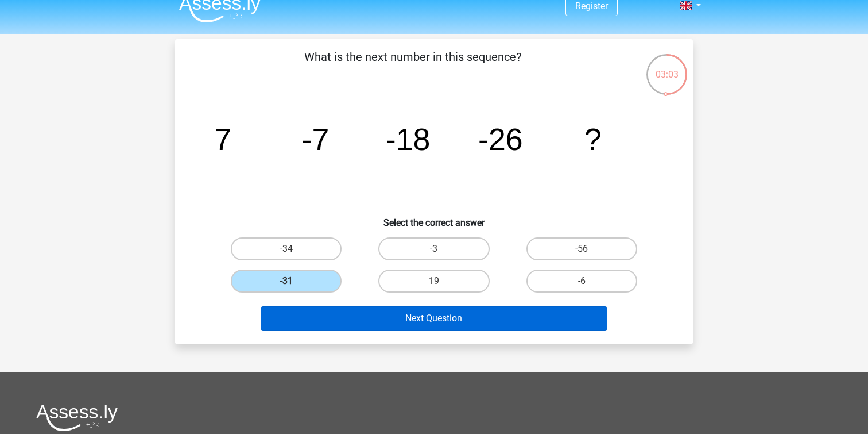 The image size is (868, 434). What do you see at coordinates (223, 139) in the screenshot?
I see `tspan: 7` at bounding box center [223, 139].